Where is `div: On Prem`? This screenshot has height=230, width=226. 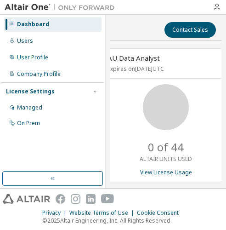
div: On Prem is located at coordinates (28, 123).